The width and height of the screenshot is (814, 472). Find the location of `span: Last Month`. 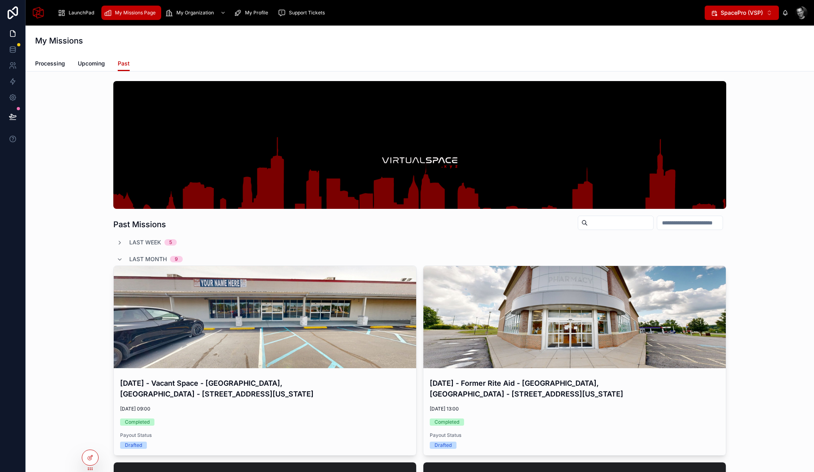

span: Last Month is located at coordinates (148, 259).